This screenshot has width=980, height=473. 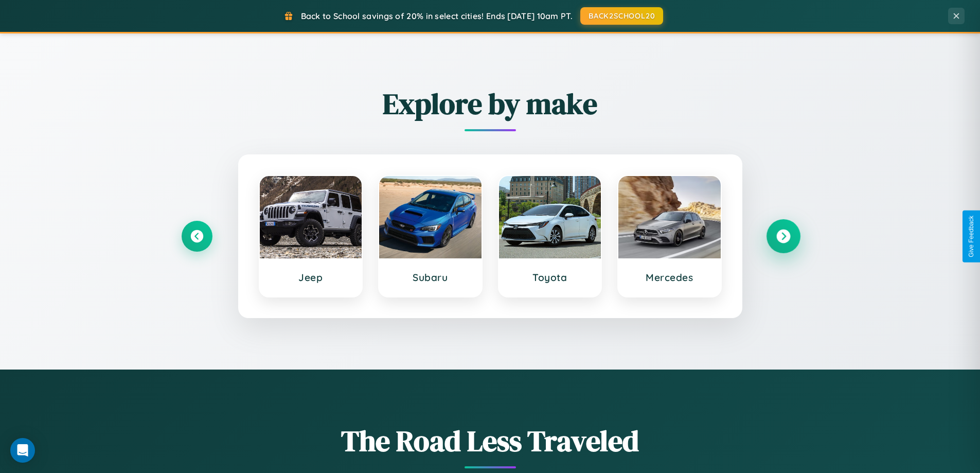 What do you see at coordinates (491, 104) in the screenshot?
I see `h2: Explore by make` at bounding box center [491, 104].